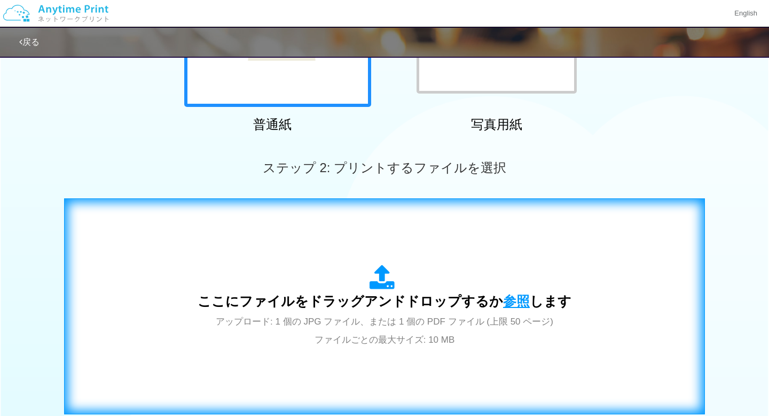  I want to click on span: ステップ 2: プリントするファイルを選択, so click(385, 167).